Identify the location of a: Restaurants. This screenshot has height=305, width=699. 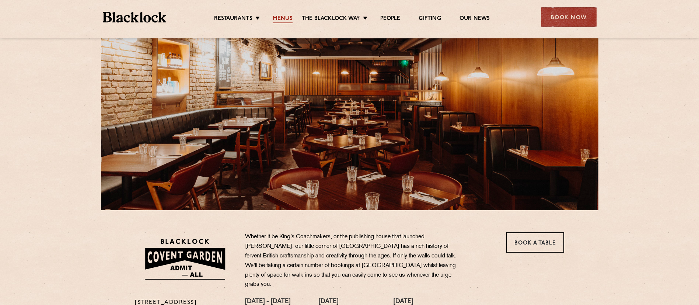
(233, 19).